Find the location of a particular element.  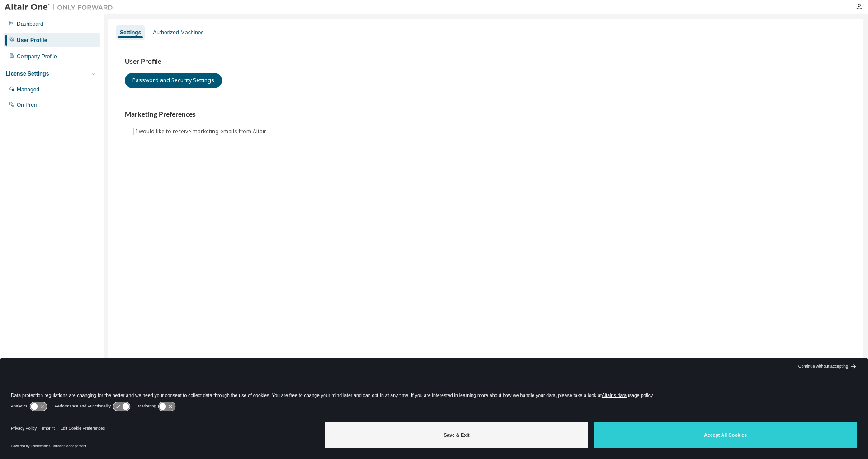

div: Authorized Machines is located at coordinates (178, 33).